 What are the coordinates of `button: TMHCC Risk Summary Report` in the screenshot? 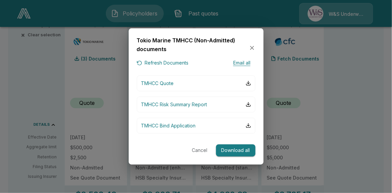 It's located at (196, 105).